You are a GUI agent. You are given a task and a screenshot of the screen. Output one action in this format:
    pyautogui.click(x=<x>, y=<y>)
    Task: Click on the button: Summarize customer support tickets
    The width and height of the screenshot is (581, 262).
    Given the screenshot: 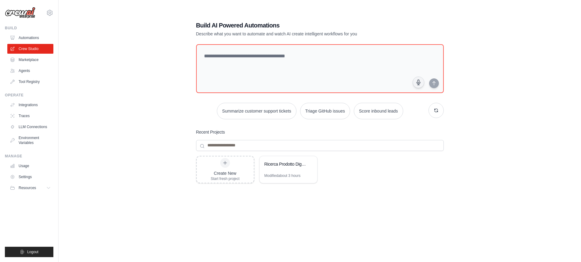 What is the action you would take?
    pyautogui.click(x=256, y=111)
    